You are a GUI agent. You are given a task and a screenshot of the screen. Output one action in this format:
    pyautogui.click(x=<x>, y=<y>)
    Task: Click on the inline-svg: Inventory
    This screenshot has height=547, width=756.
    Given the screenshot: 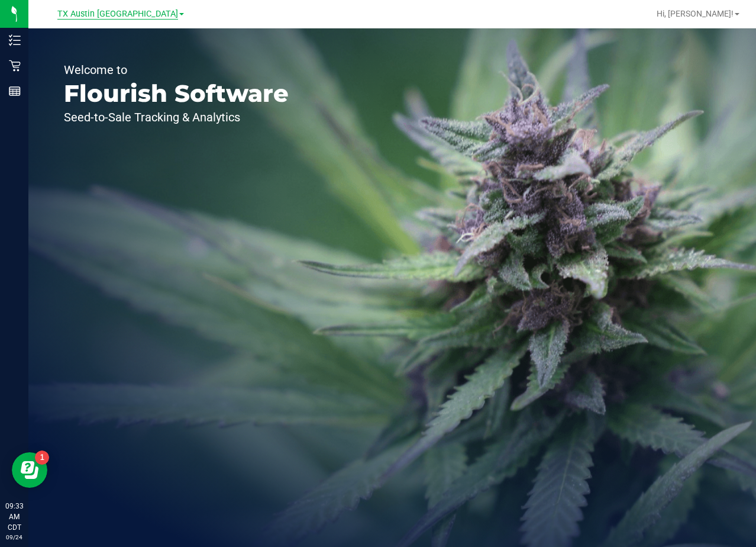 What is the action you would take?
    pyautogui.click(x=14, y=40)
    